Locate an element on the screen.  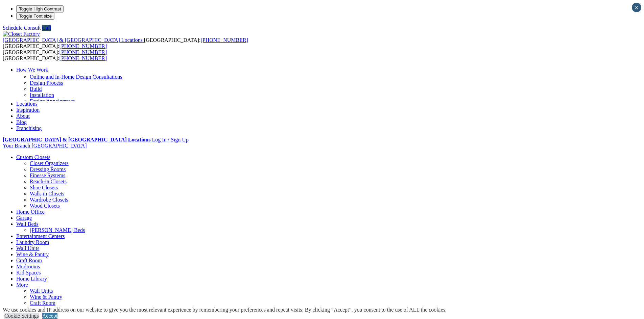
a: Wall Beds is located at coordinates (27, 224).